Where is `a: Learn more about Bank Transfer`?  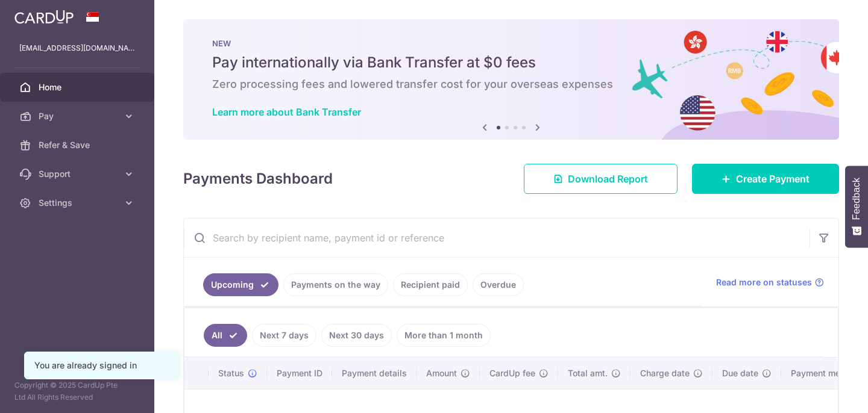 a: Learn more about Bank Transfer is located at coordinates (286, 112).